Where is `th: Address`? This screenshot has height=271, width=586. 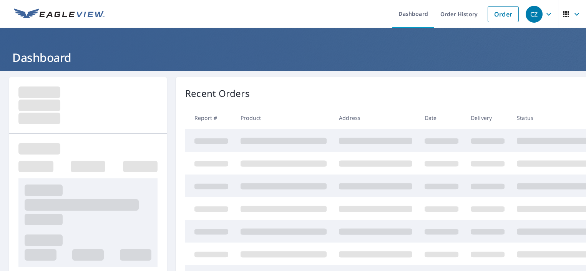
th: Address is located at coordinates (376, 118).